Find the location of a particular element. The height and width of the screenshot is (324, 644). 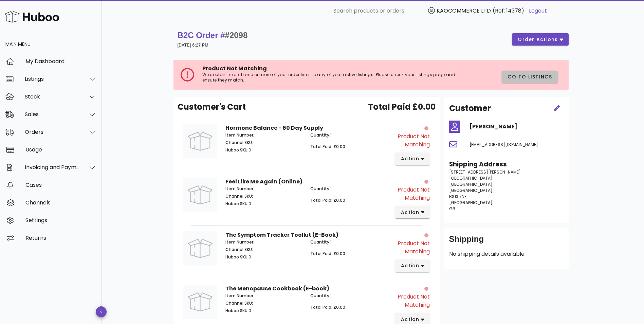

span: KAOCOMMERCE LTD is located at coordinates (464, 11).